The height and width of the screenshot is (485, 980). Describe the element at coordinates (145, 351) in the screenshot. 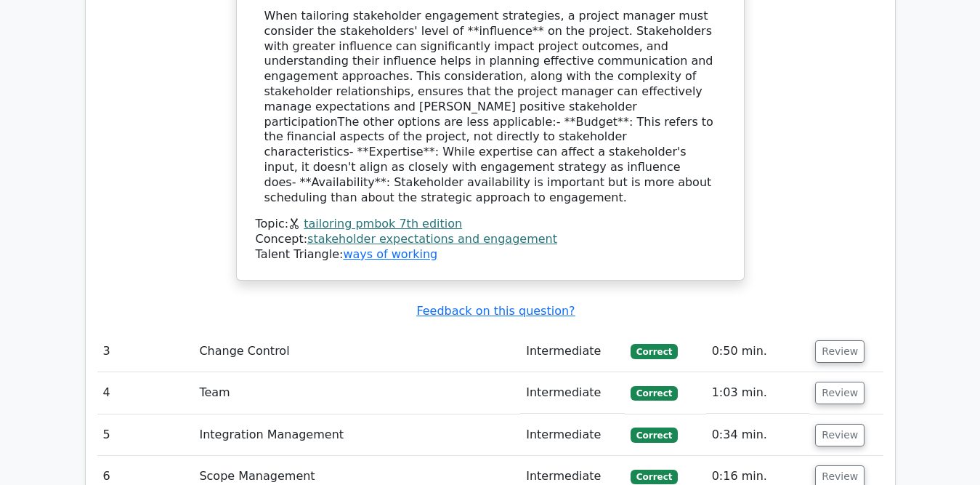

I see `td: 3` at that location.